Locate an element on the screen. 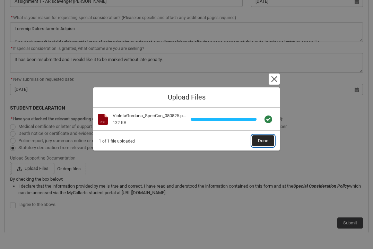  span: 132 is located at coordinates (116, 123).